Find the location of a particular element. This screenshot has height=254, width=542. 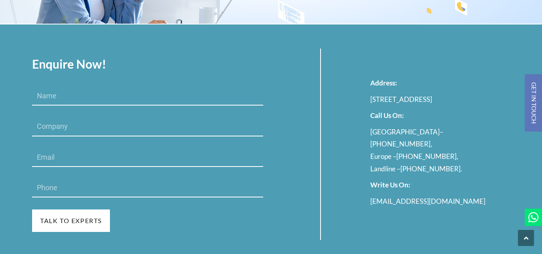

input: Only numbers and phone characters (#, -, *, etc) are accepted. is located at coordinates (148, 188).